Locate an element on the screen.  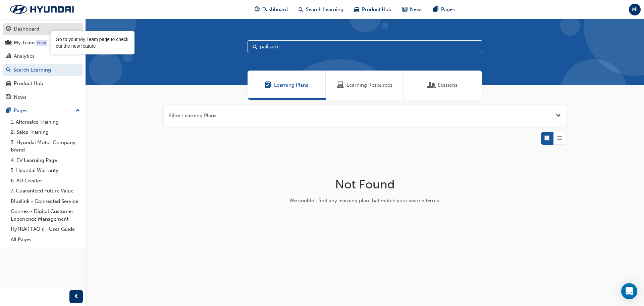
a: News is located at coordinates (42, 97).